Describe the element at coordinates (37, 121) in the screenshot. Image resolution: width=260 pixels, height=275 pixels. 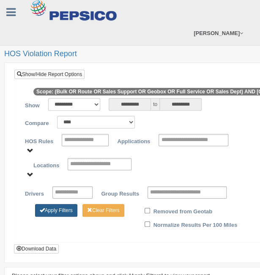
I see `label: Compare` at that location.